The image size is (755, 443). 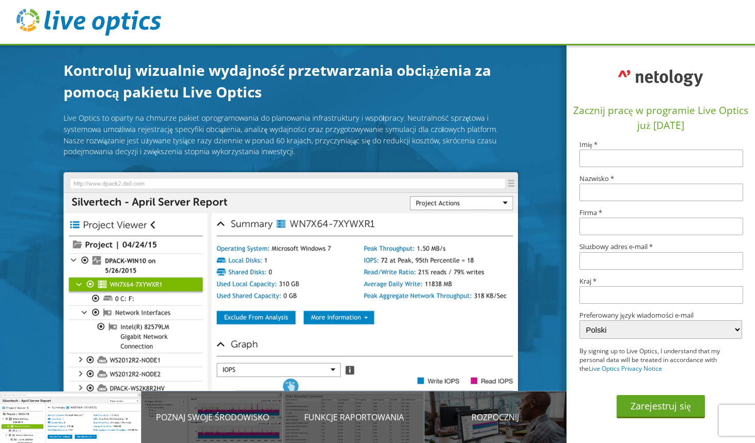 I want to click on button: Zarejestruj się, so click(x=660, y=407).